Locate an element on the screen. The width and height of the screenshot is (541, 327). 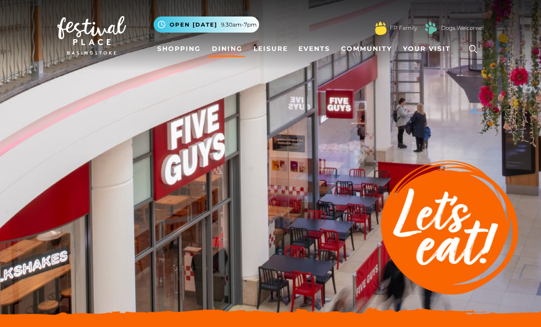
a: Community is located at coordinates (367, 49).